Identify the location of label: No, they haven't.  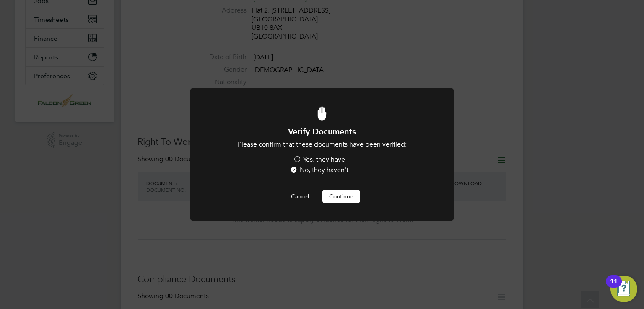
(319, 170).